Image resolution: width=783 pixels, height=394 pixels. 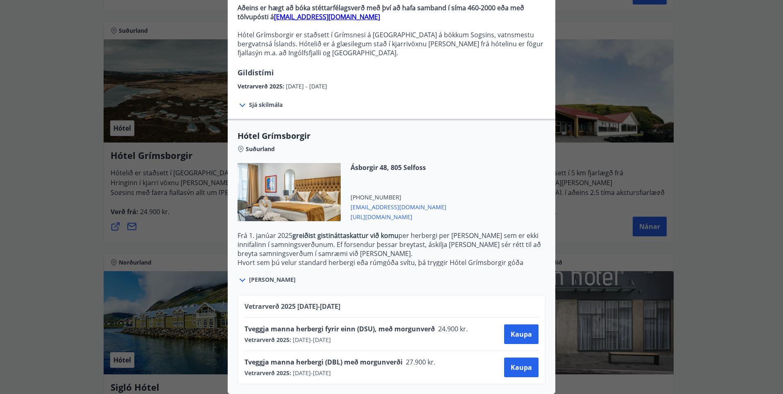 I want to click on p: Hvort sem þú velur standard herbergi eða rúmgóða svítu, þá tryggir Hótel Grímsborgir góða upplifu..., so click(x=391, y=267).